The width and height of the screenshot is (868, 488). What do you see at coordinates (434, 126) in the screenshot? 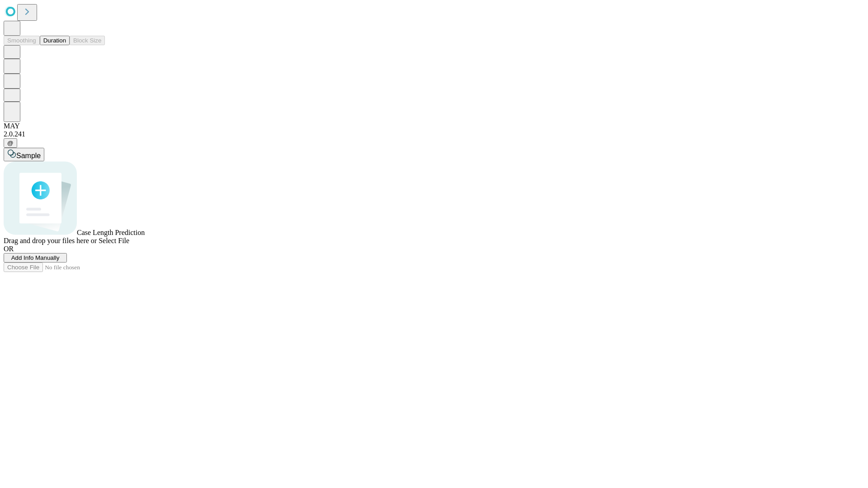
I see `div: MAY` at bounding box center [434, 126].